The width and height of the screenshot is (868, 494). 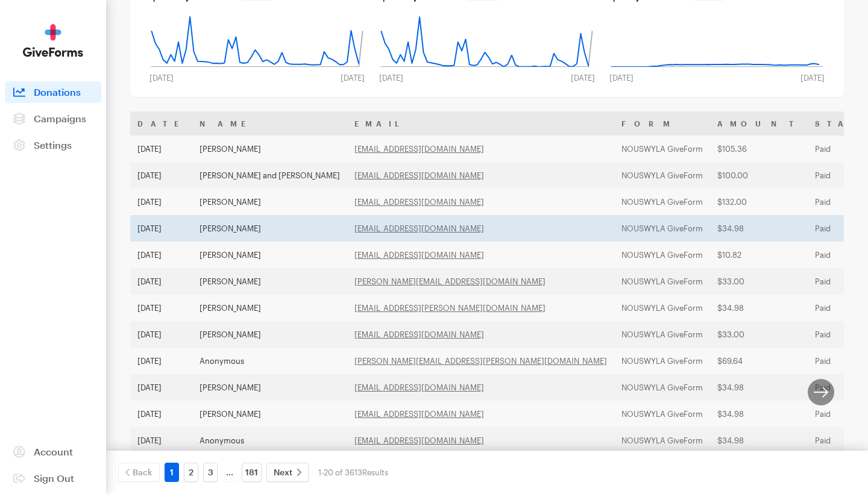 What do you see at coordinates (759, 175) in the screenshot?
I see `td: $100.00` at bounding box center [759, 175].